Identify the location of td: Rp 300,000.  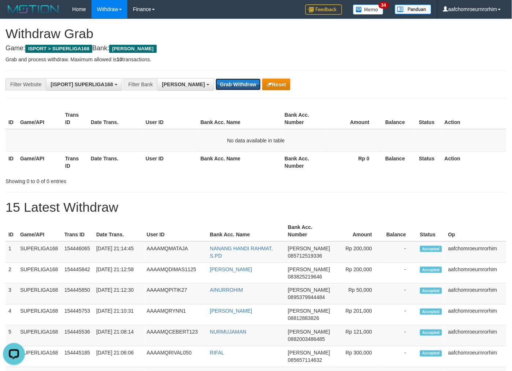
(358, 356).